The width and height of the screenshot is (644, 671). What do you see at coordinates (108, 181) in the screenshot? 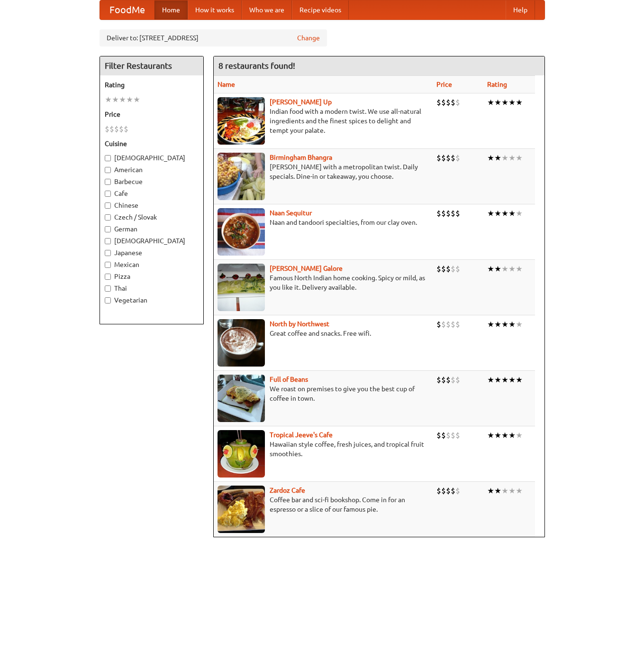
I see `input: Barbecue` at bounding box center [108, 181].